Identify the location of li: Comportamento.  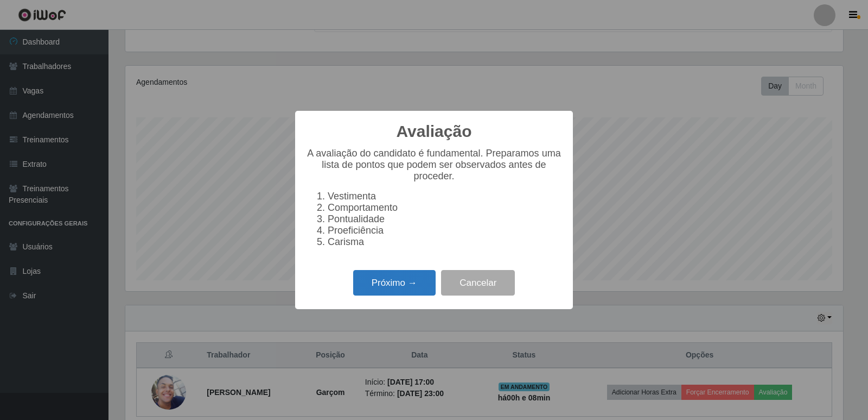
(445, 208).